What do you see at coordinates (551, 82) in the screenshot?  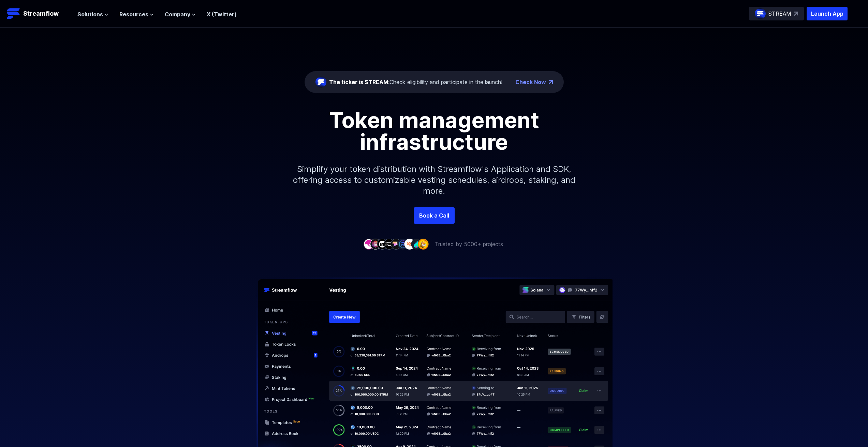 I see `img: top-right-arrow.png` at bounding box center [551, 82].